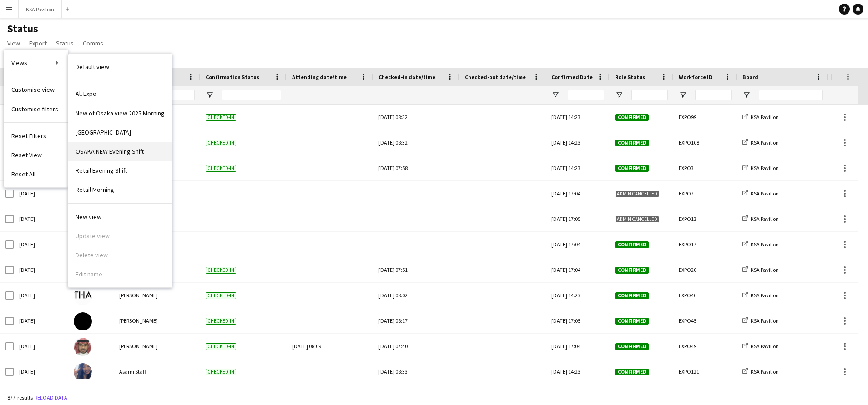 The height and width of the screenshot is (405, 868). Describe the element at coordinates (83, 372) in the screenshot. I see `img: Asami Staff` at that location.